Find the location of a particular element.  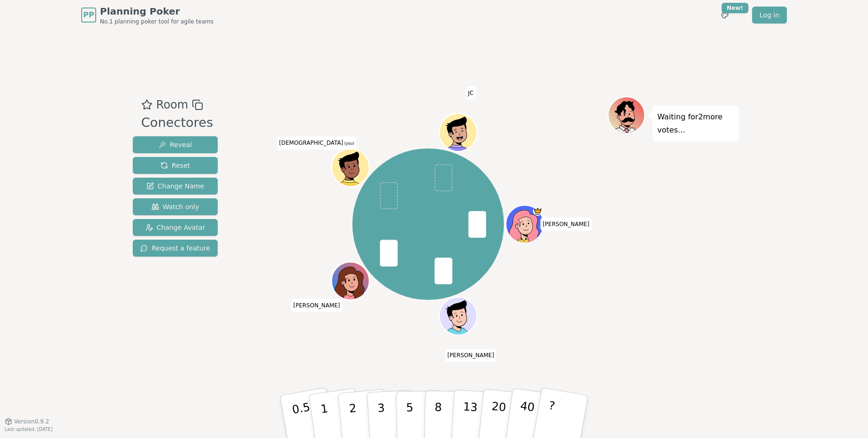

button: New! is located at coordinates (725, 15).